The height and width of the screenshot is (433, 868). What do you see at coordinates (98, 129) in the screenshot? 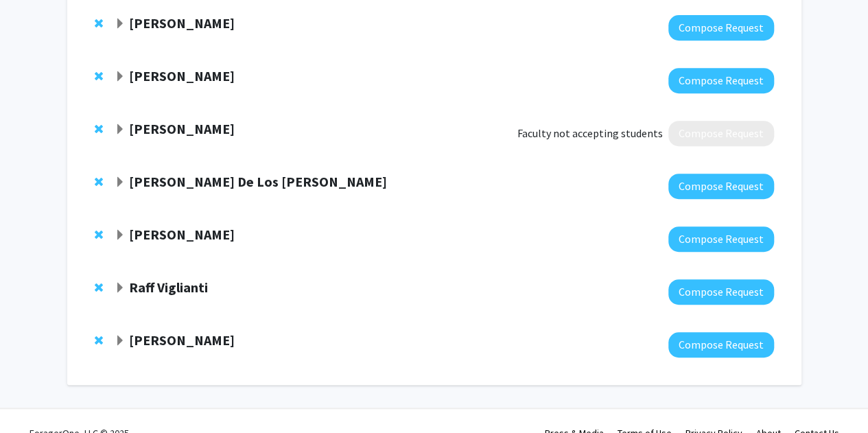
I see `span: Remove Jennifer Collins from bookmarks` at bounding box center [98, 129].